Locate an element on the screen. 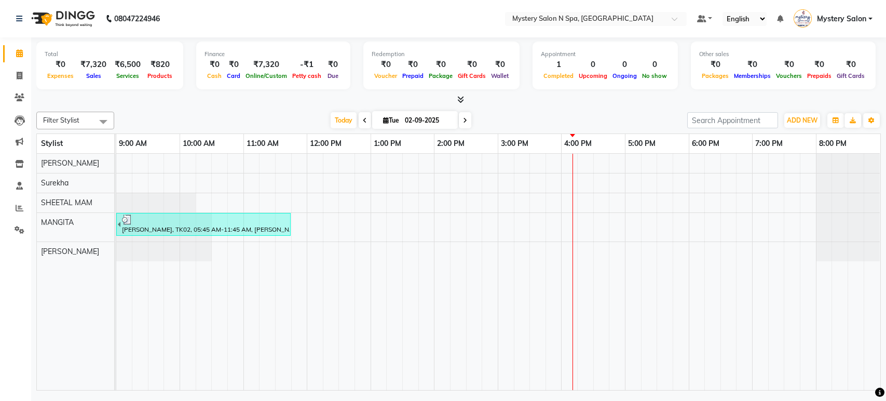 The width and height of the screenshot is (886, 401). a: 1:00 PM is located at coordinates (387, 143).